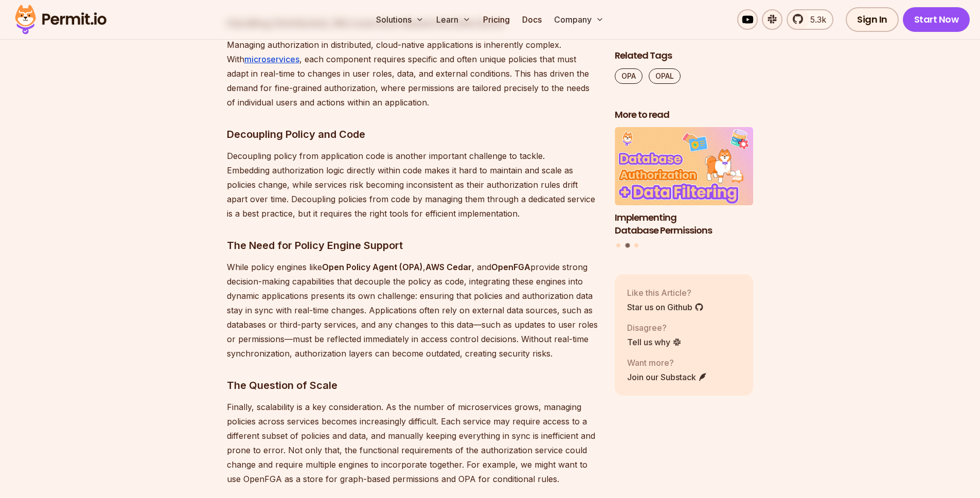 The height and width of the screenshot is (498, 980). What do you see at coordinates (684, 224) in the screenshot?
I see `h3: Implementing Database Permissions` at bounding box center [684, 224].